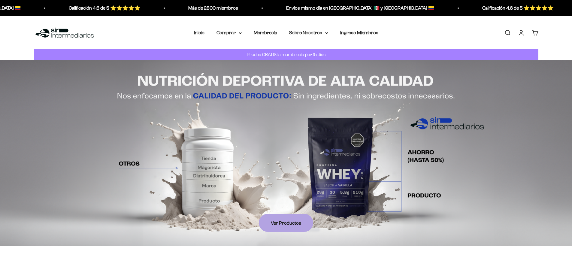 The width and height of the screenshot is (572, 276). What do you see at coordinates (359, 32) in the screenshot?
I see `a: Ingreso Miembros` at bounding box center [359, 32].